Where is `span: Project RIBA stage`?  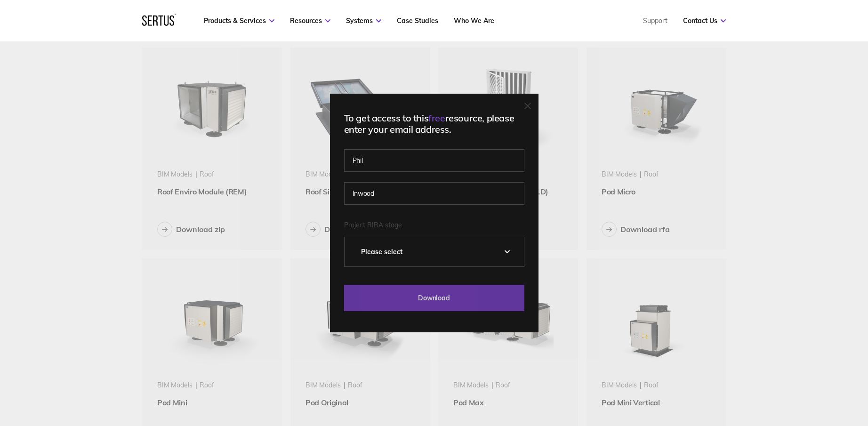
span: Project RIBA stage is located at coordinates (373, 225).